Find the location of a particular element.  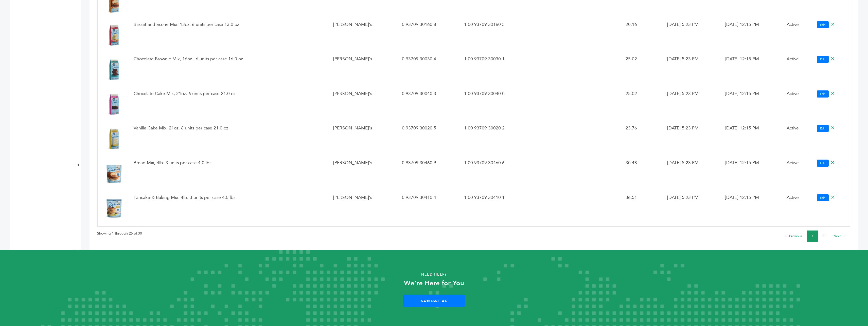

td: Biscuit and Scone Mix, 13oz. 6 units per case 13.0 oz is located at coordinates (230, 36).